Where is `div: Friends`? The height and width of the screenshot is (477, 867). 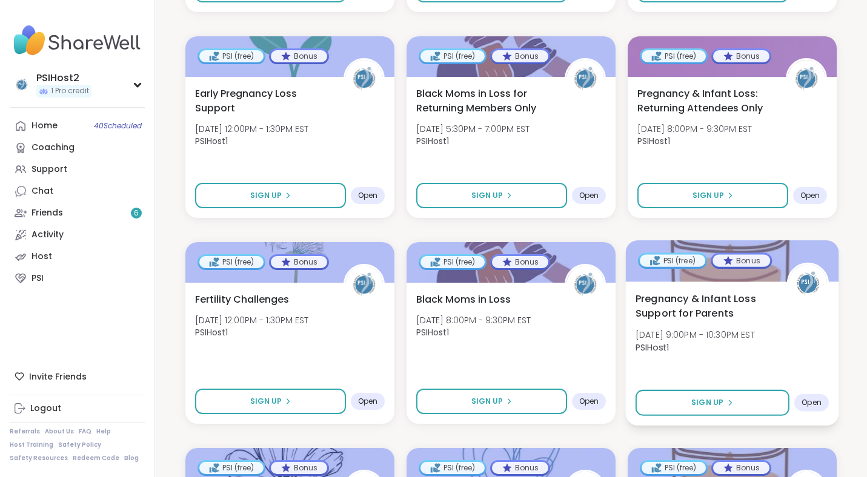 div: Friends is located at coordinates (47, 213).